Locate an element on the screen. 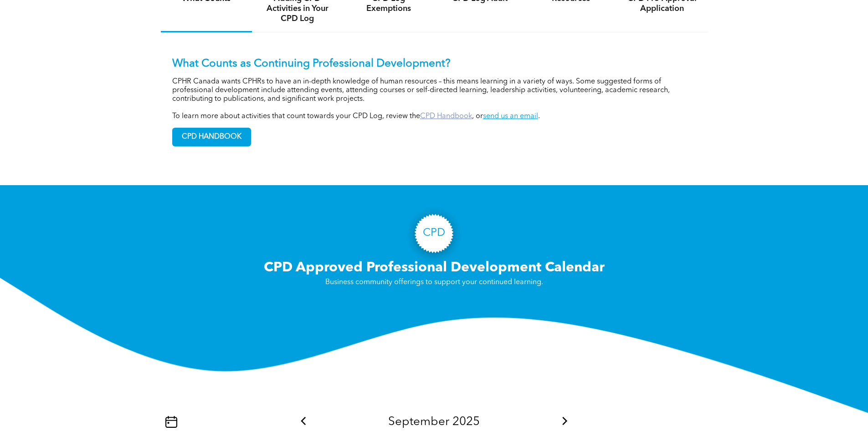 The width and height of the screenshot is (868, 431). a: CPD HANDBOOK is located at coordinates (211, 137).